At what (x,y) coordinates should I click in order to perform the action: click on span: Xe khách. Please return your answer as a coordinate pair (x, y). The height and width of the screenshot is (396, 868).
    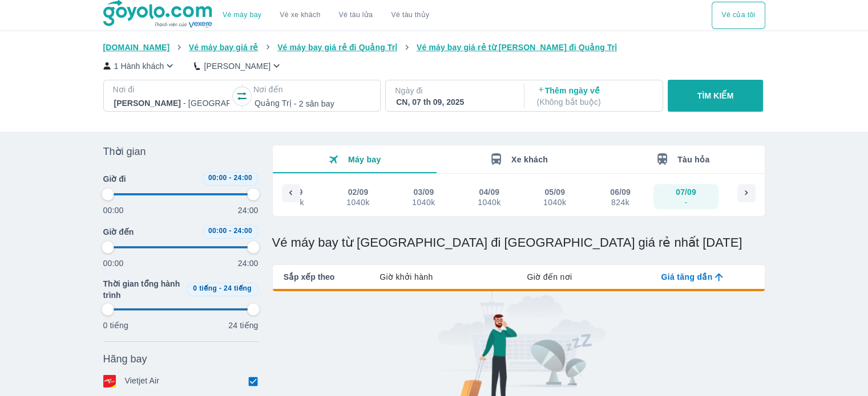
    Looking at the image, I should click on (529, 159).